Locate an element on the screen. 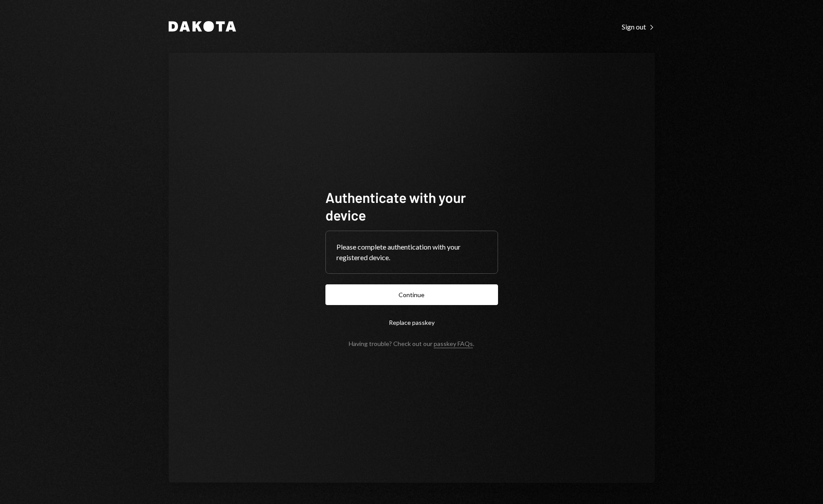  div: Sign out is located at coordinates (638, 27).